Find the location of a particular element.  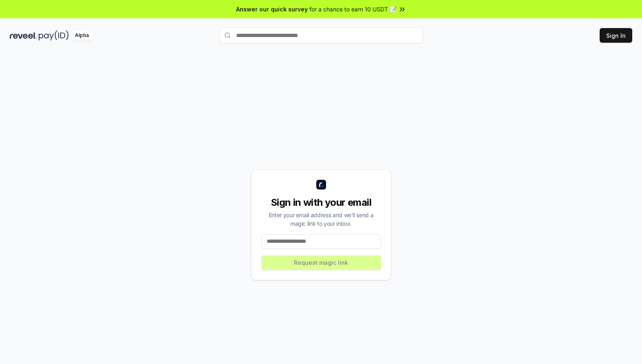

div: Sign in with your email is located at coordinates (321, 202).